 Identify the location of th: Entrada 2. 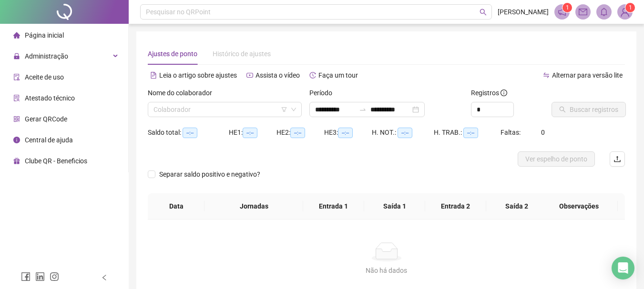
(456, 206).